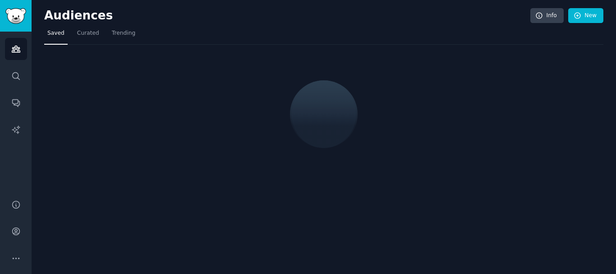 The height and width of the screenshot is (274, 616). What do you see at coordinates (88, 35) in the screenshot?
I see `a: Curated` at bounding box center [88, 35].